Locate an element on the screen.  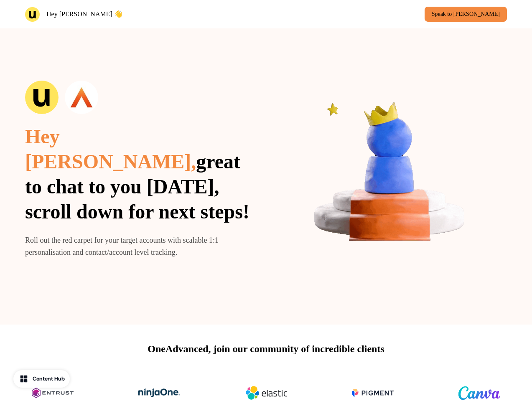
button: Content Hub is located at coordinates (41, 379).